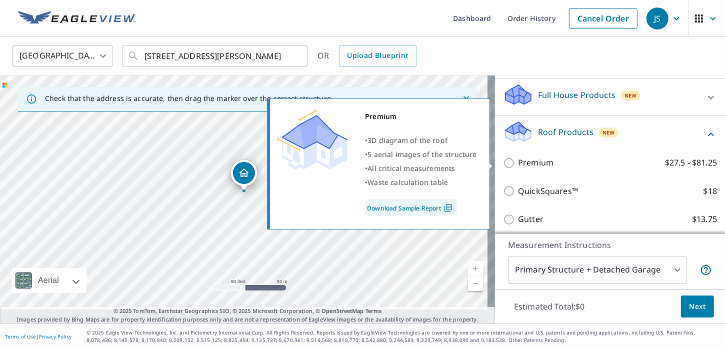 The width and height of the screenshot is (725, 349). What do you see at coordinates (576, 95) in the screenshot?
I see `p: Full House Products` at bounding box center [576, 95].